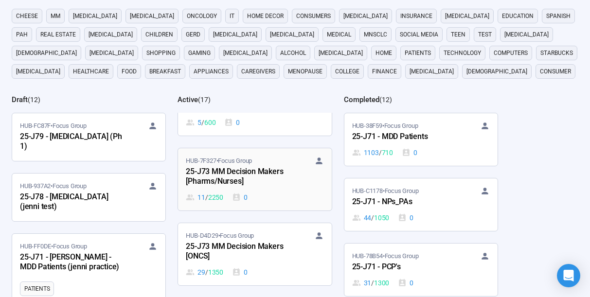 The width and height of the screenshot is (590, 297). Describe the element at coordinates (421, 270) in the screenshot. I see `a: HUB-78B54•Focus Group25-J71 - PCP's31 / 13000` at that location.